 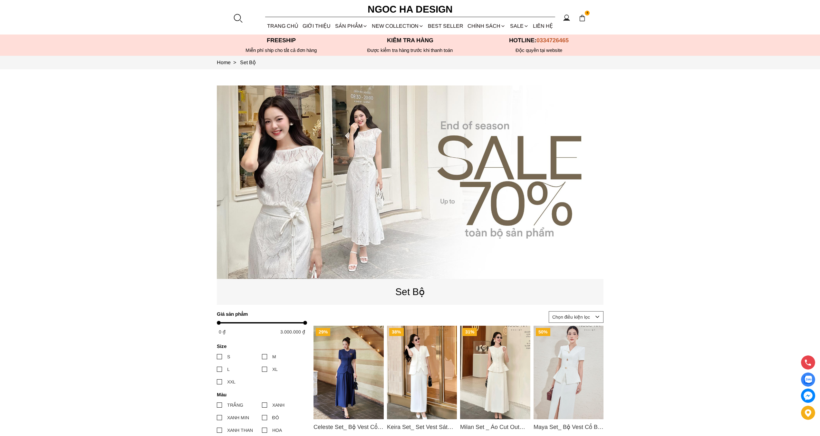 What do you see at coordinates (281, 50) in the screenshot?
I see `div: Miễn phí ship cho tất cả đơn hàng` at bounding box center [281, 50].